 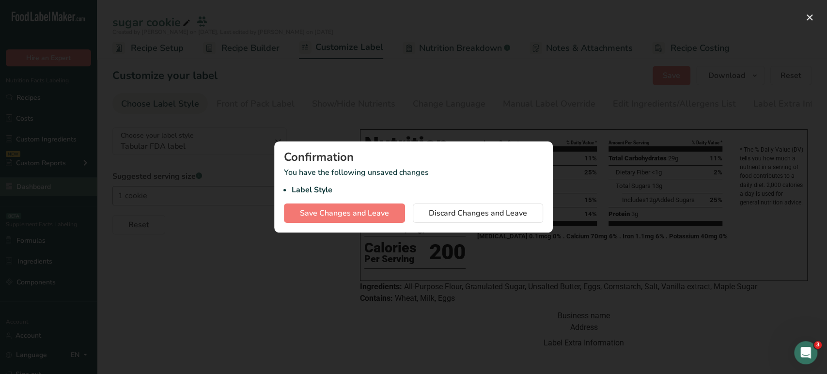 What do you see at coordinates (478, 213) in the screenshot?
I see `span: Discard Changes and Leave` at bounding box center [478, 213].